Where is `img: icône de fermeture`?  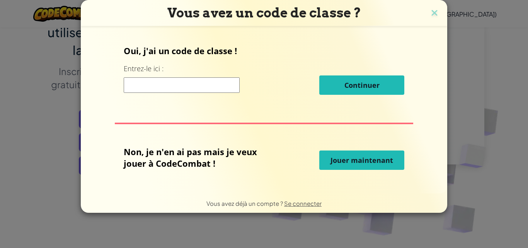
img: icône de fermeture is located at coordinates (434, 14).